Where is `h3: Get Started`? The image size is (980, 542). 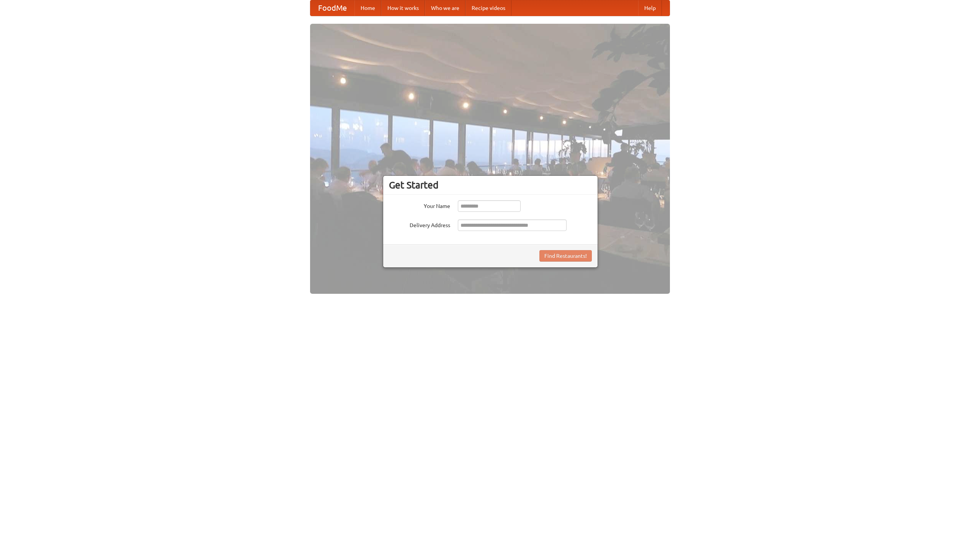
h3: Get Started is located at coordinates (490, 185).